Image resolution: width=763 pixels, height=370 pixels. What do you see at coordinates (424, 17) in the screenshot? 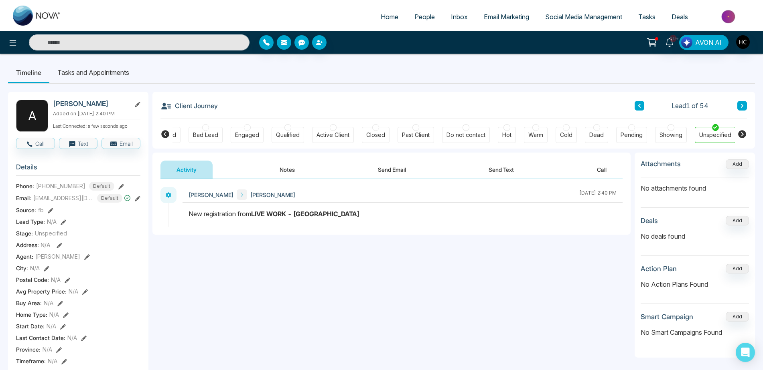
I see `span: People` at bounding box center [424, 17].